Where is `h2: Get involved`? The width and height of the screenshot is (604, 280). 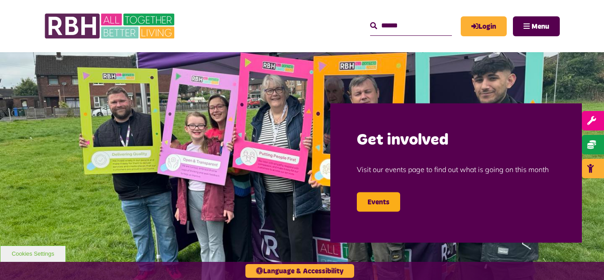 h2: Get involved is located at coordinates (456, 140).